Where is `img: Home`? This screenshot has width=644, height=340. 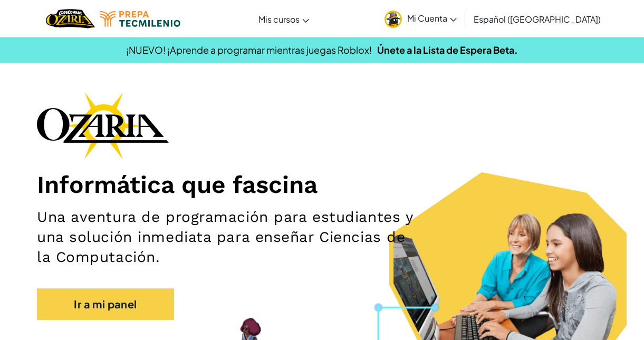 img: Home is located at coordinates (71, 18).